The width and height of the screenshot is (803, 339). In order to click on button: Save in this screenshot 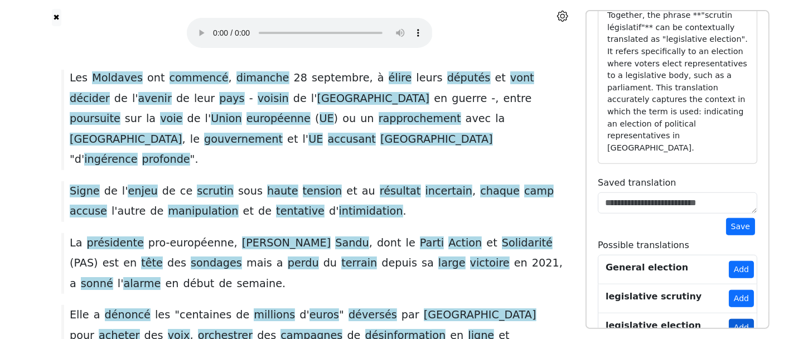, I will do `click(740, 226)`.